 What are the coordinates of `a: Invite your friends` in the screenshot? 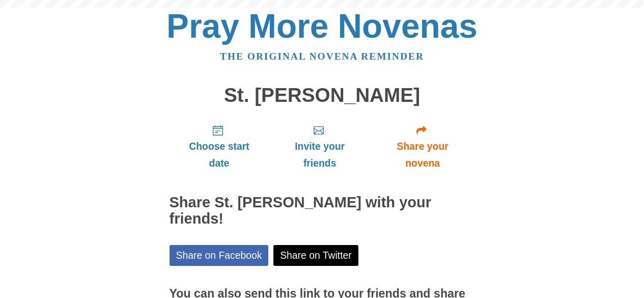 It's located at (319, 146).